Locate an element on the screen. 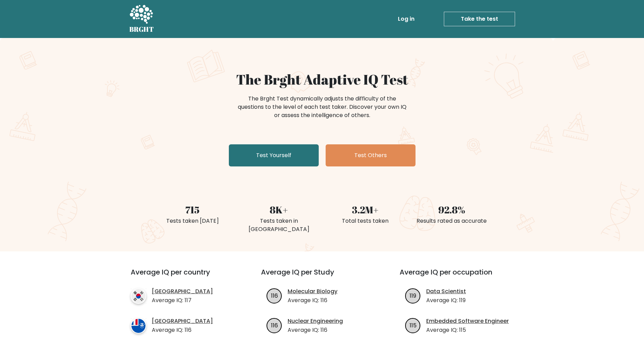 The width and height of the screenshot is (644, 346). p: Average IQ: 119 is located at coordinates (446, 300).